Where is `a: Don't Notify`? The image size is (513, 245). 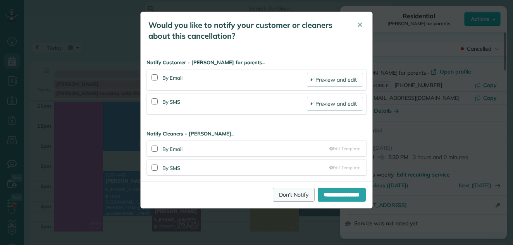 a: Don't Notify is located at coordinates (294, 195).